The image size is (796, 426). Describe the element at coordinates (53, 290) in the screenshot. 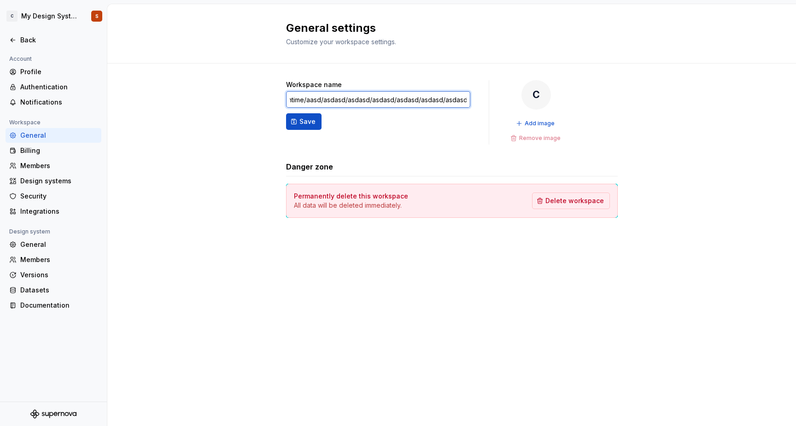

I see `a: Datasets` at that location.